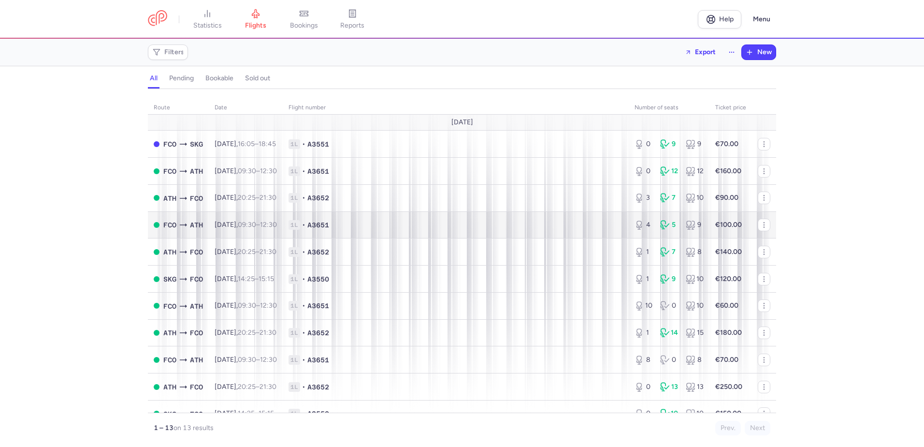 This screenshot has height=447, width=924. Describe the element at coordinates (759, 52) in the screenshot. I see `button: New` at that location.